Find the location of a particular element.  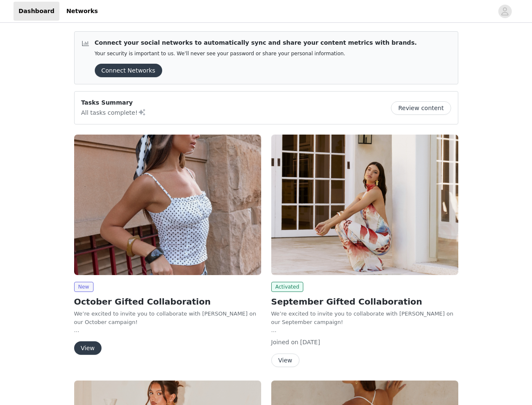

div: avatar is located at coordinates (504, 11).